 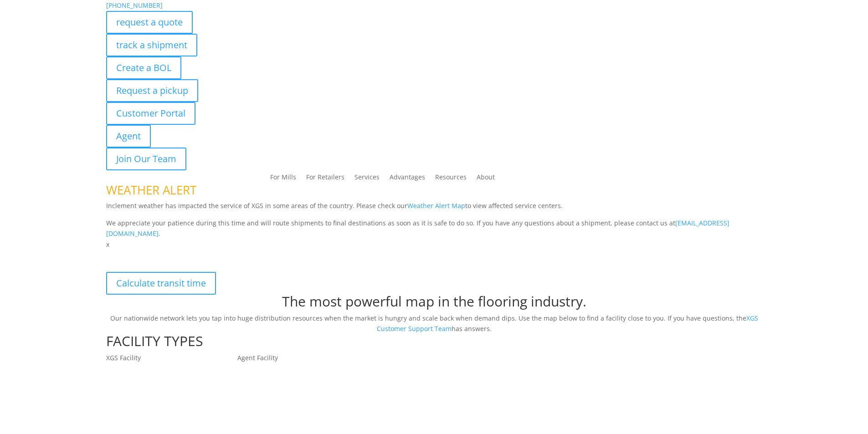 What do you see at coordinates (161, 284) in the screenshot?
I see `a: Calculate transit time` at bounding box center [161, 284].